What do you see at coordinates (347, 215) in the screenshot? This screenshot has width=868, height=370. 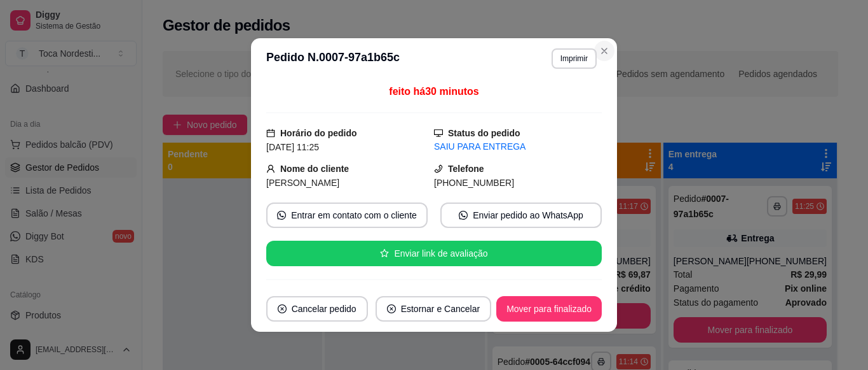 I see `button: whats-appEntrar em contato com o cliente` at bounding box center [347, 215].